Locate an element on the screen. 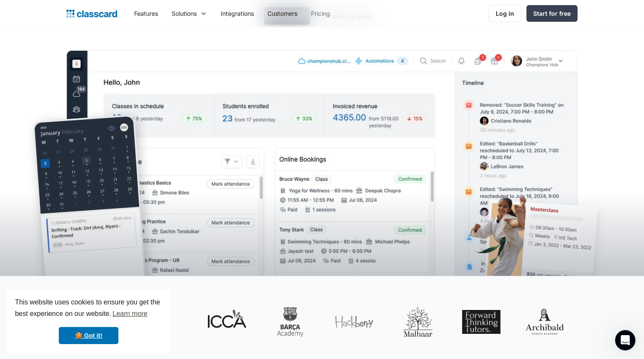  a: Start for free is located at coordinates (552, 13).